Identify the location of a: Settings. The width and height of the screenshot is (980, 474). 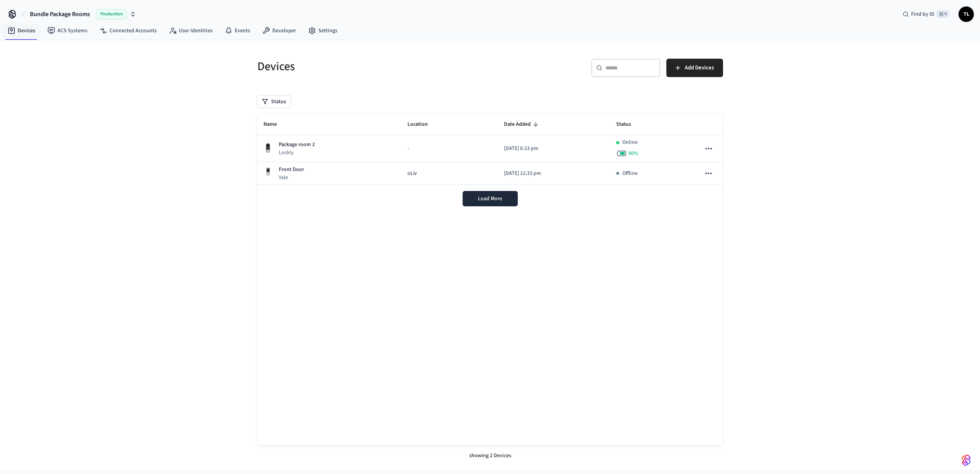
(323, 31).